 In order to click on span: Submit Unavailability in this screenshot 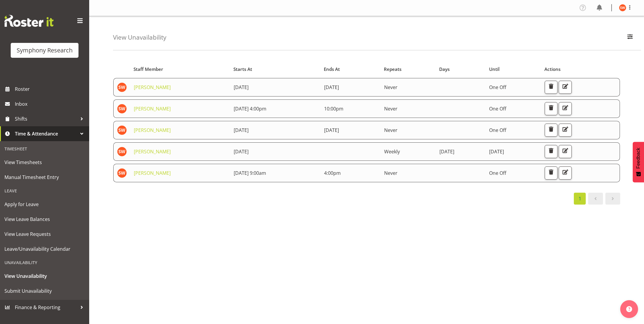, I will do `click(44, 291)`.